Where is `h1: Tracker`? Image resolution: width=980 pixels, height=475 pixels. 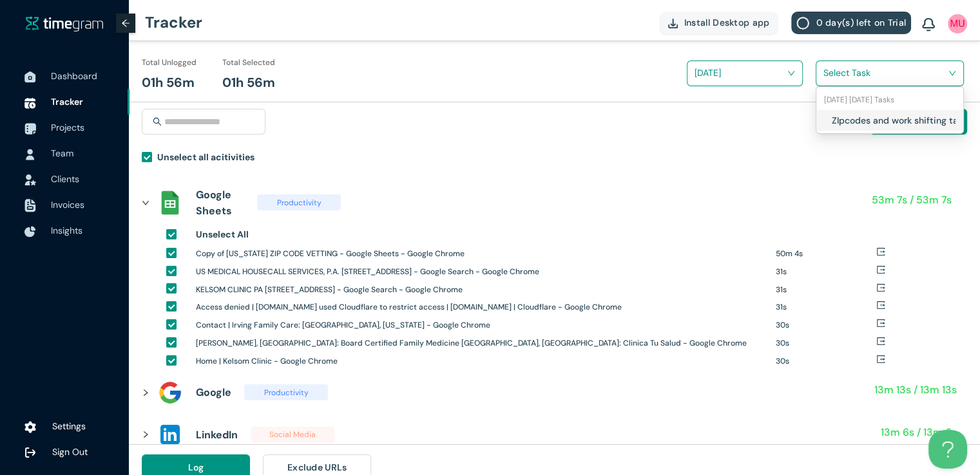 h1: Tracker is located at coordinates (173, 22).